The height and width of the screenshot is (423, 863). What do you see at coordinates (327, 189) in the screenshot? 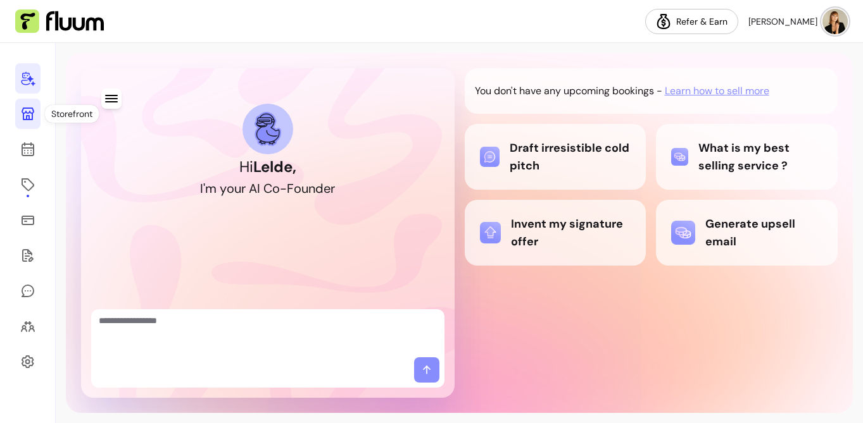
I see `div: e` at bounding box center [327, 189].